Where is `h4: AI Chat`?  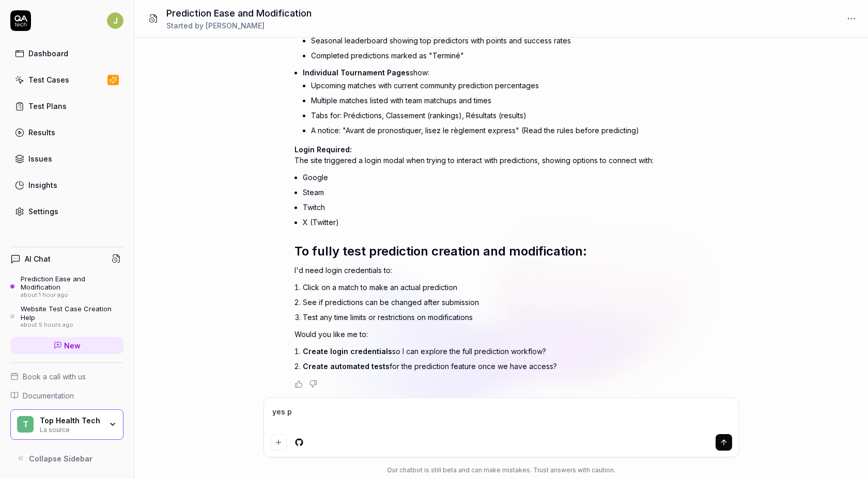 h4: AI Chat is located at coordinates (38, 259).